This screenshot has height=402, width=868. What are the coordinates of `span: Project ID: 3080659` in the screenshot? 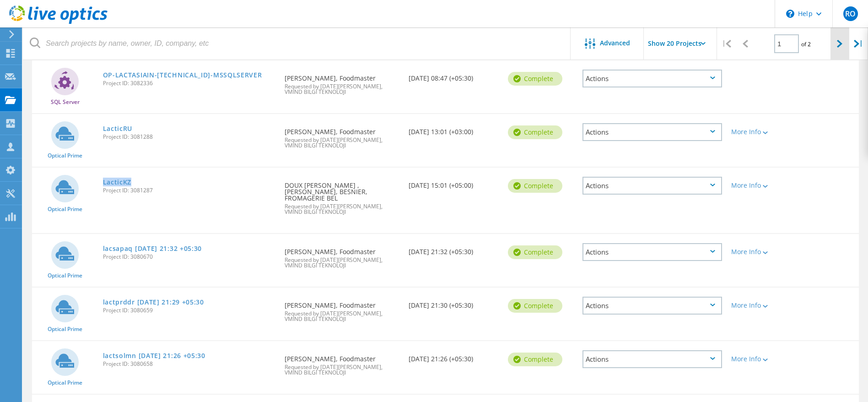 It's located at (189, 311).